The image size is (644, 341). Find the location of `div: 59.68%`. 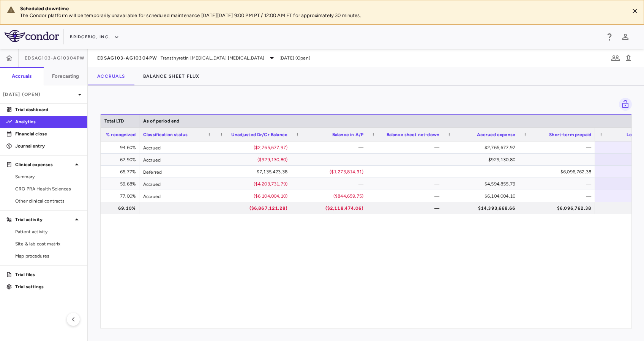

div: 59.68% is located at coordinates (103, 184).